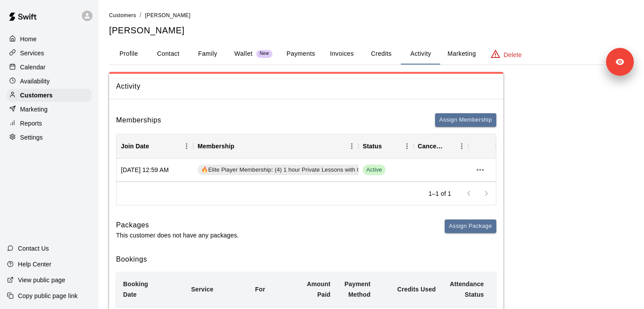 This screenshot has width=644, height=309. Describe the element at coordinates (177, 225) in the screenshot. I see `h6: Packages` at that location.